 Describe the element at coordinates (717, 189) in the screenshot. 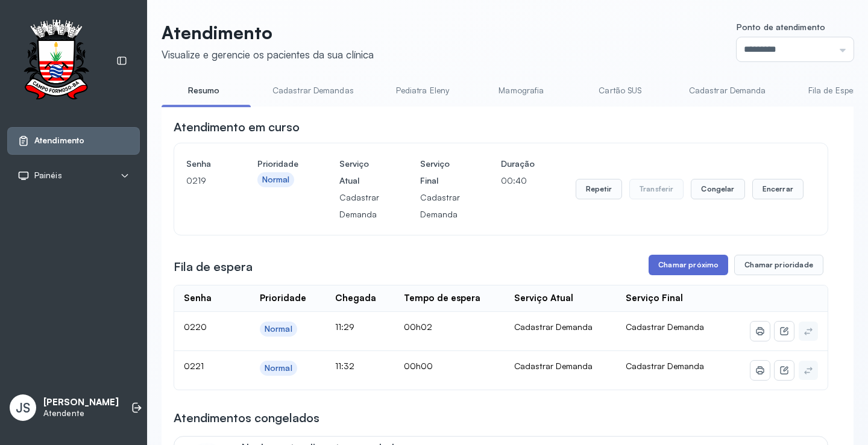

I see `button: Congelar` at that location.